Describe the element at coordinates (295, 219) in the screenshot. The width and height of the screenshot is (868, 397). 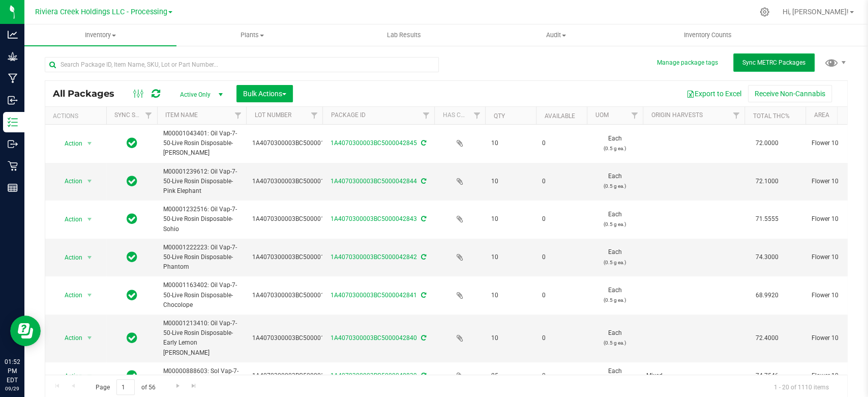
I see `span: 1A4070300003BC5000015908` at that location.